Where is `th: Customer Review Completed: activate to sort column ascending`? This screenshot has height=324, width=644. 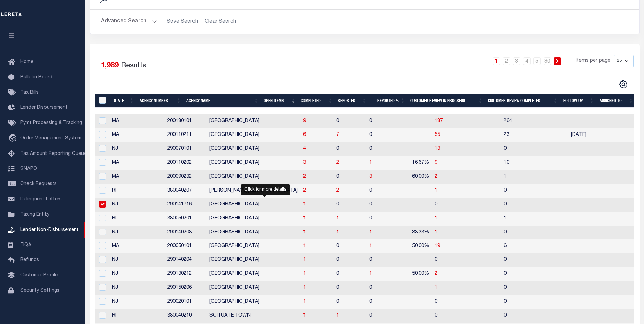
th: Customer Review Completed: activate to sort column ascending is located at coordinates (523, 101).